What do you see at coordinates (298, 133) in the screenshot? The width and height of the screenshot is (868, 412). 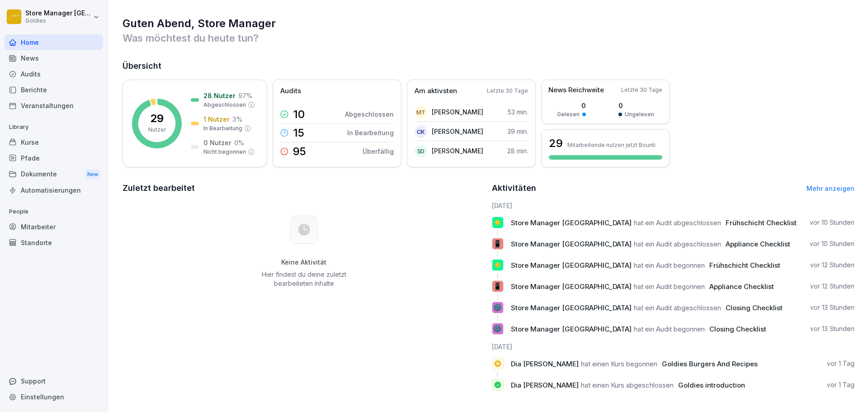 I see `p: 15` at bounding box center [298, 133].